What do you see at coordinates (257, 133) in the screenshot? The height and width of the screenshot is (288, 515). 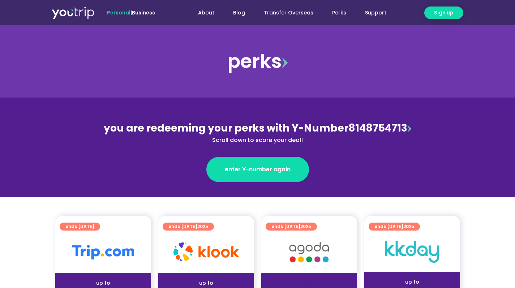 I see `div: 8148754713` at bounding box center [257, 133].